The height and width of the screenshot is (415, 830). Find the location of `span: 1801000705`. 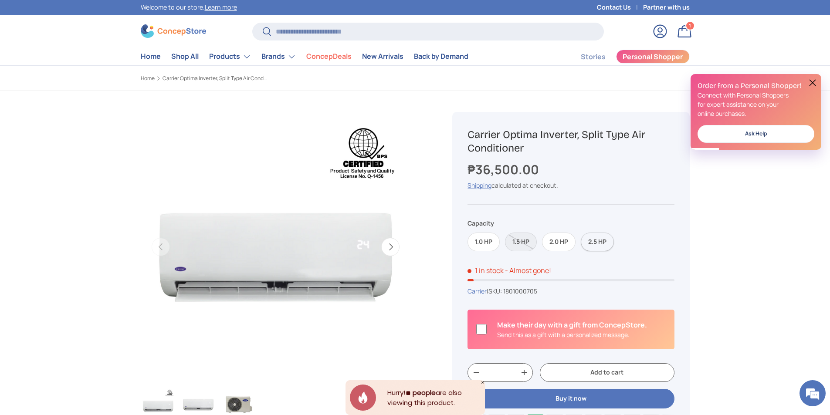

span: 1801000705 is located at coordinates (521, 291).